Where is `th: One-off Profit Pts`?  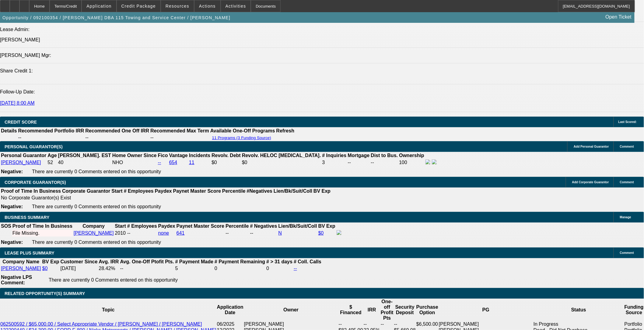
th: One-off Profit Pts is located at coordinates (387, 309).